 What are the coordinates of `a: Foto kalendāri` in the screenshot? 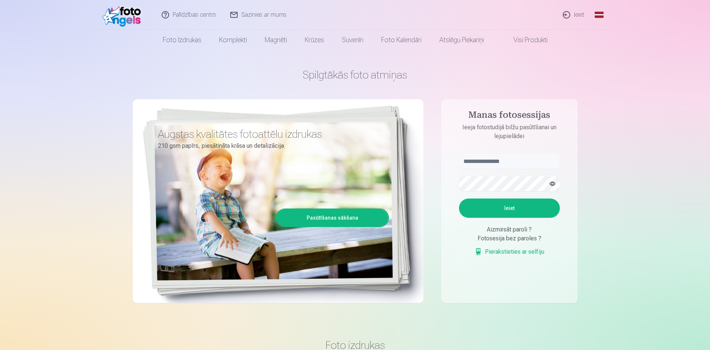 It's located at (401, 40).